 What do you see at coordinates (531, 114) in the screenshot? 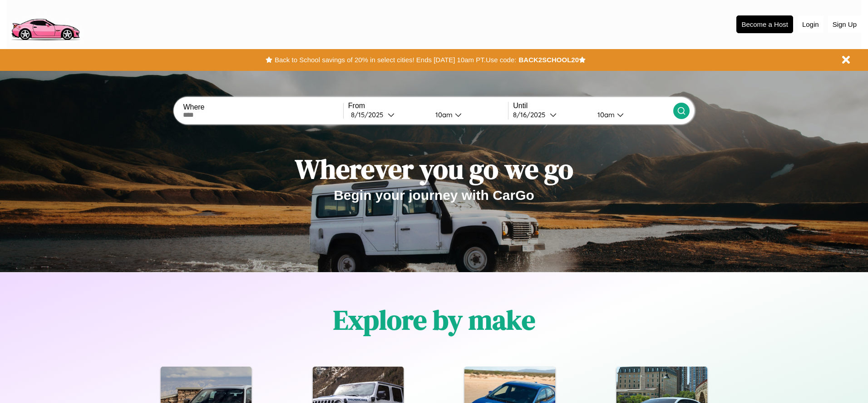
I see `div: 8 / 16 / 2025` at bounding box center [531, 114].